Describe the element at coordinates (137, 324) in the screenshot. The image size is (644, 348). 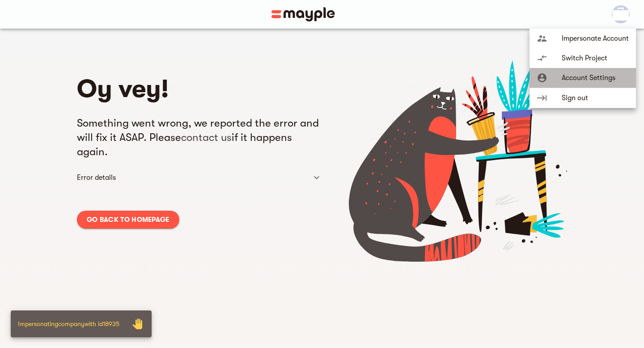
I see `span: Stop Impersonation` at that location.